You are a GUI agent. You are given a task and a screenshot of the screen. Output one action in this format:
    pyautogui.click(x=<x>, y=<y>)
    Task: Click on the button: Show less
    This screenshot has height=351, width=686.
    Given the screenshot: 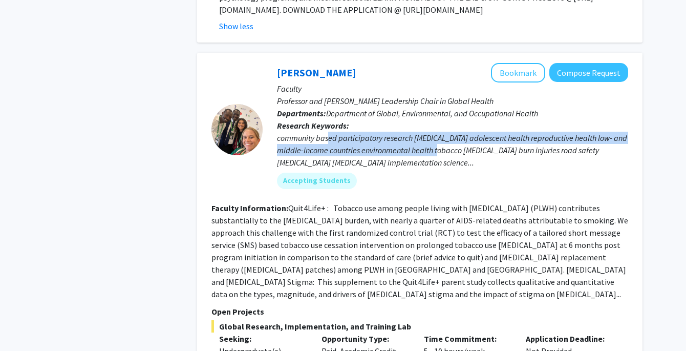 What is the action you would take?
    pyautogui.click(x=236, y=26)
    